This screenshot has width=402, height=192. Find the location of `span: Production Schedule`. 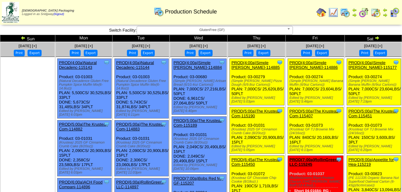

span: Production Schedule is located at coordinates (191, 12).